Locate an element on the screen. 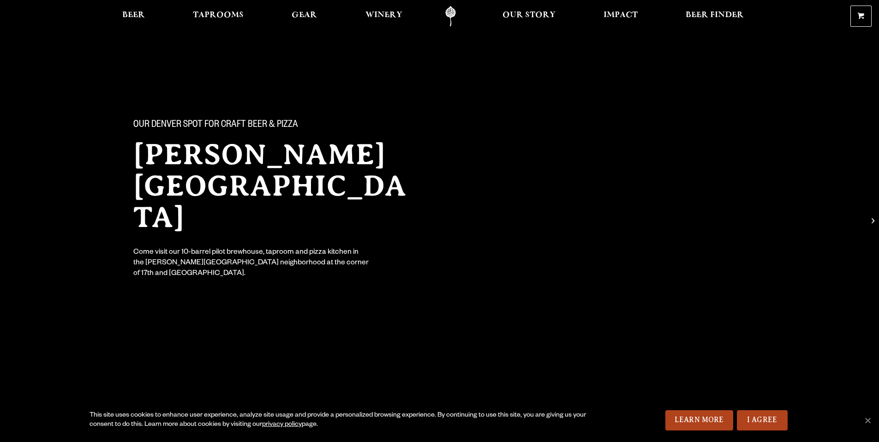  span: No is located at coordinates (868, 420).